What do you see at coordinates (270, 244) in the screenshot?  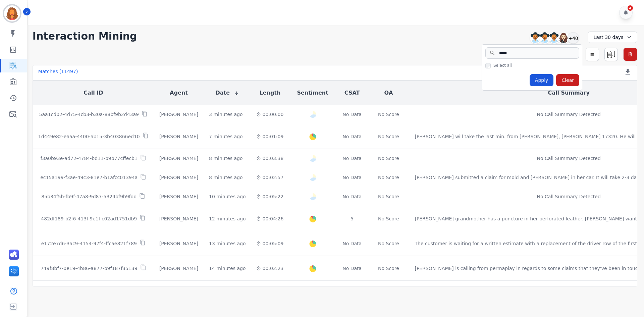 I see `div: 00:05:09` at bounding box center [270, 244].